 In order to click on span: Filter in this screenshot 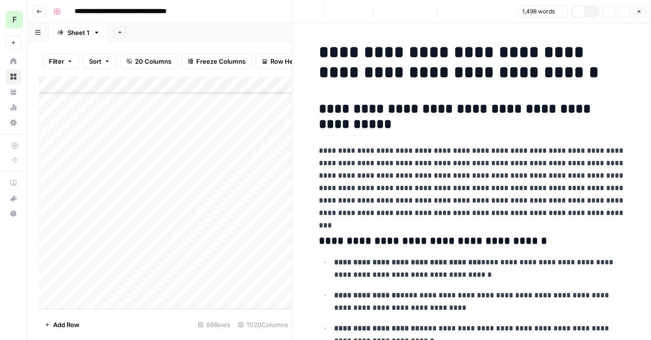, I will do `click(56, 61)`.